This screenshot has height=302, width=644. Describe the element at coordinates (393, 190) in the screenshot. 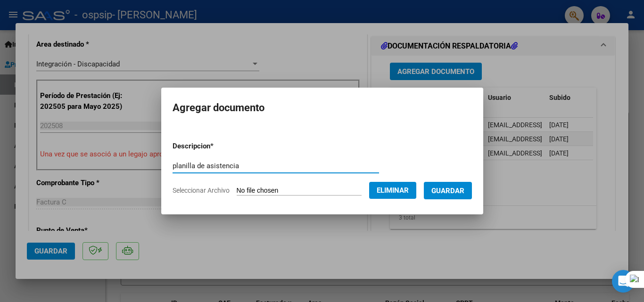

I see `button: Eliminar` at that location.